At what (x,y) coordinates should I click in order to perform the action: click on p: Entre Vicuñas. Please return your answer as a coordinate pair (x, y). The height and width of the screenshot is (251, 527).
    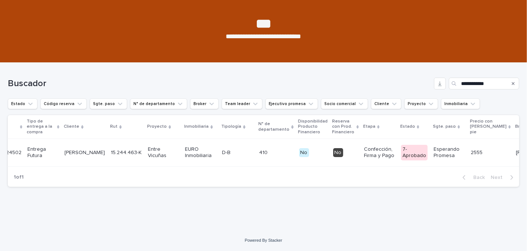
    Looking at the image, I should click on (163, 152).